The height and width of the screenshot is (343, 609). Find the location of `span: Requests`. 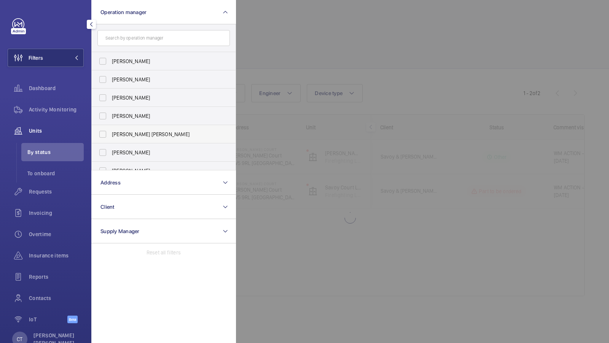

span: Requests is located at coordinates (56, 192).